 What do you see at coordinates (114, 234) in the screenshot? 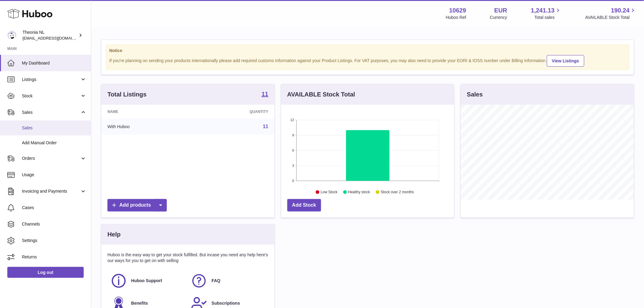
I see `h3: Help` at bounding box center [114, 234].